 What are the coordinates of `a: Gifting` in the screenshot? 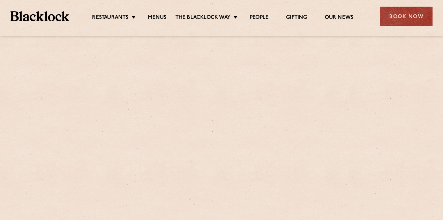 It's located at (297, 18).